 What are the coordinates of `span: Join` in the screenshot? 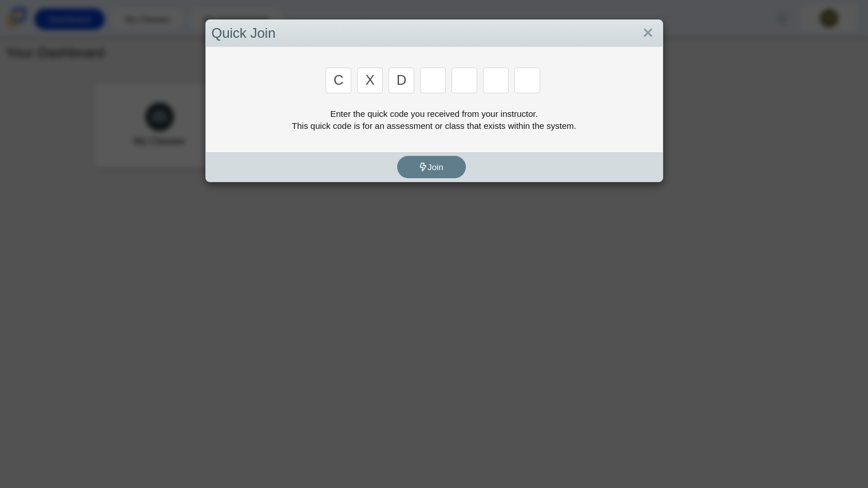 It's located at (431, 166).